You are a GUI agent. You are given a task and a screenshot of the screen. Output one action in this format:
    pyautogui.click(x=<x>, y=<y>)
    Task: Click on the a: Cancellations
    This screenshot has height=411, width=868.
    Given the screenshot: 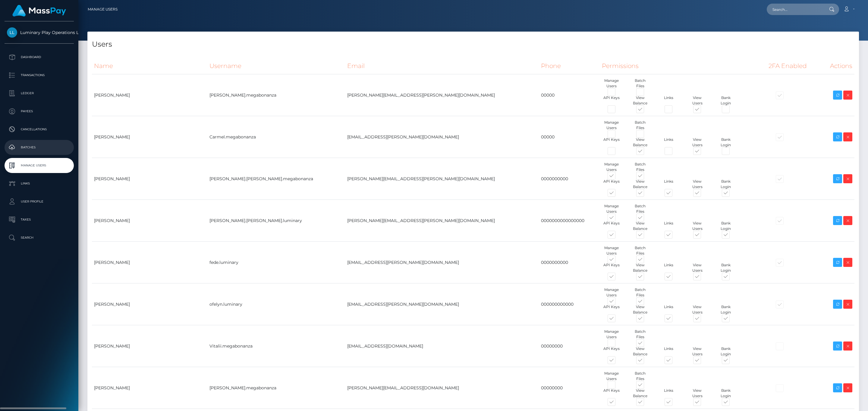 What is the action you would take?
    pyautogui.click(x=39, y=129)
    